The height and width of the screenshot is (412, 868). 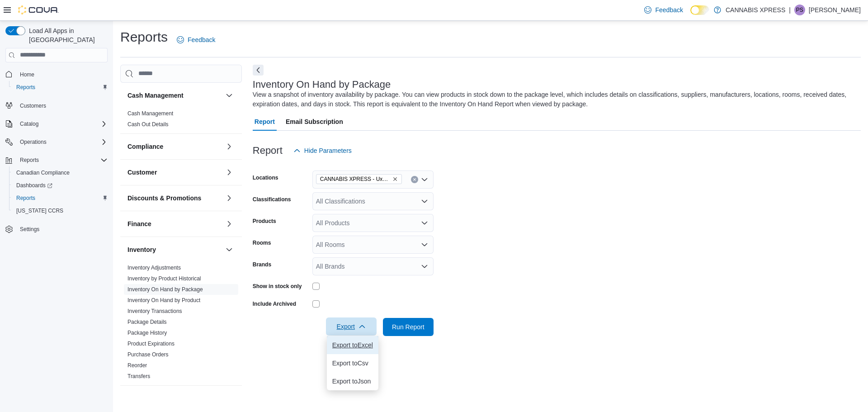 I want to click on span: Package Details, so click(x=147, y=322).